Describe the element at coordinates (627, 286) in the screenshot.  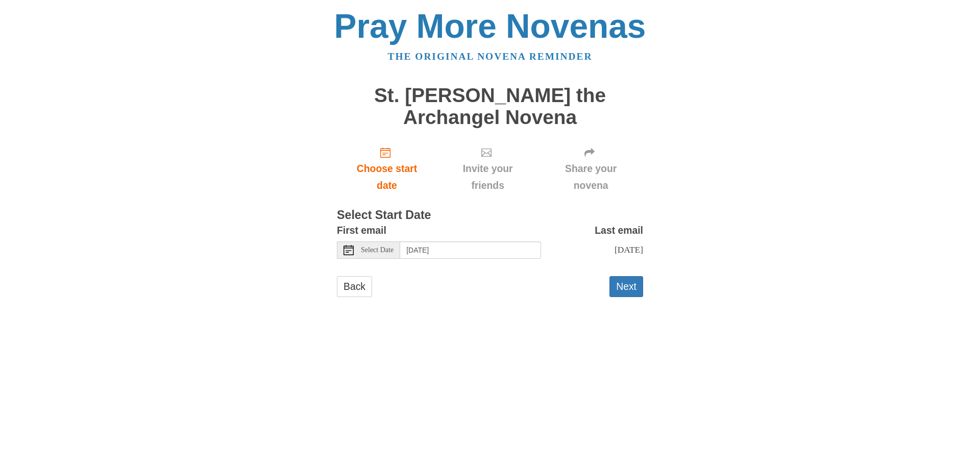
I see `button: Next` at that location.